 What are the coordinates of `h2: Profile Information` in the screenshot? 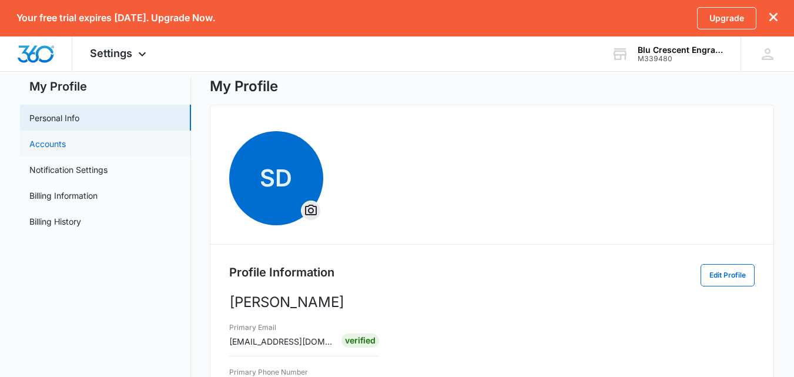 It's located at (282, 272).